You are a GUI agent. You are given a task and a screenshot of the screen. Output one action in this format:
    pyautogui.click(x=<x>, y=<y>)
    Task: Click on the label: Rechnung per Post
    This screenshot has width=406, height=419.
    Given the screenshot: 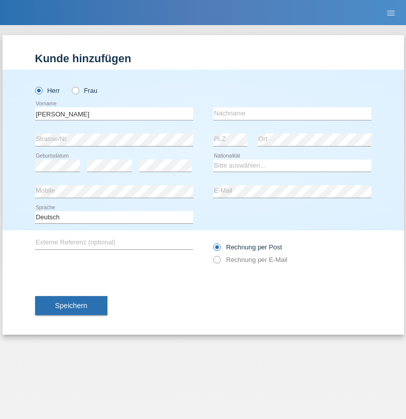 What is the action you would take?
    pyautogui.click(x=247, y=247)
    